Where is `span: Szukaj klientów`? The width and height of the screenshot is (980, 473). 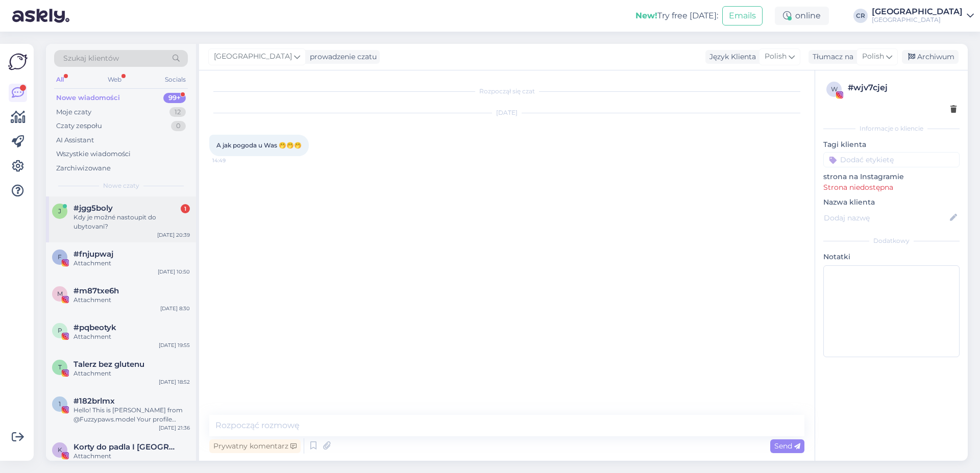 span: Szukaj klientów is located at coordinates (91, 58).